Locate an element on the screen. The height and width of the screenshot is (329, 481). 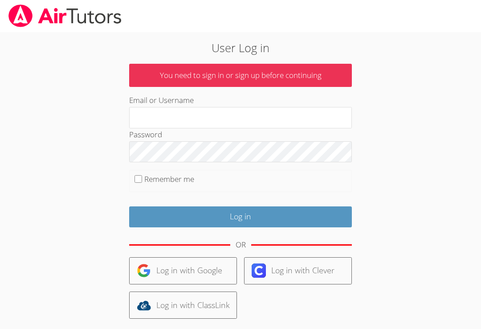
div: OR is located at coordinates (241, 245).